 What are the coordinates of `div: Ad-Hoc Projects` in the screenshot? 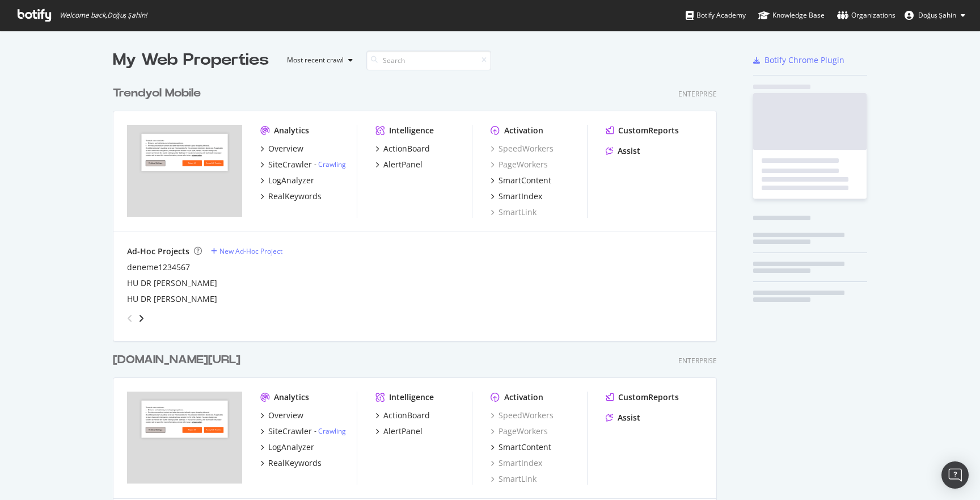 It's located at (159, 251).